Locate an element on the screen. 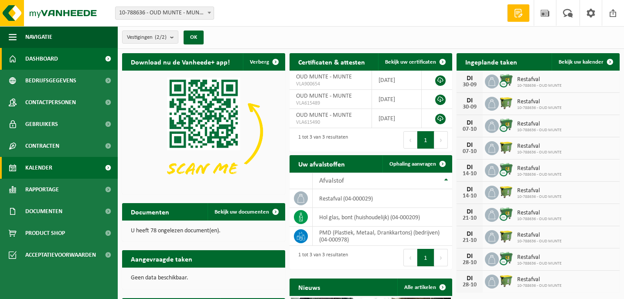  td: PMD (Plastiek, Metaal, Drankkartons) (bedrijven) (04-000978) is located at coordinates (382, 236).